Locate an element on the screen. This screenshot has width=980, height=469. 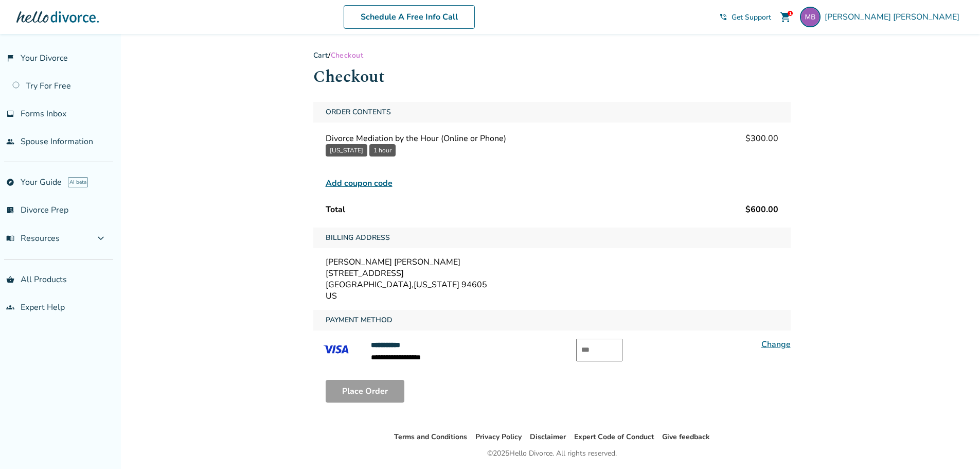
span: groups is located at coordinates (11, 308).